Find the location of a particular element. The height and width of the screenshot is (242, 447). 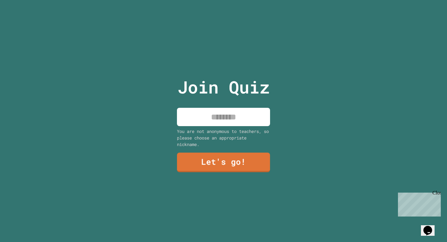

div: Chat with us now!Close is located at coordinates (23, 21).